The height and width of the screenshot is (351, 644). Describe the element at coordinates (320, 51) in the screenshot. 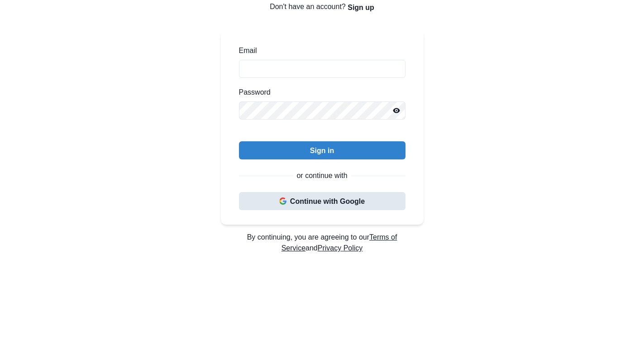

I see `label: Email` at that location.